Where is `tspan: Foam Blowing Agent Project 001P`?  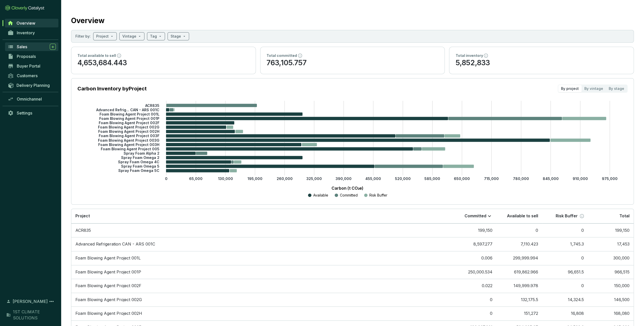
tspan: Foam Blowing Agent Project 001P is located at coordinates (130, 118).